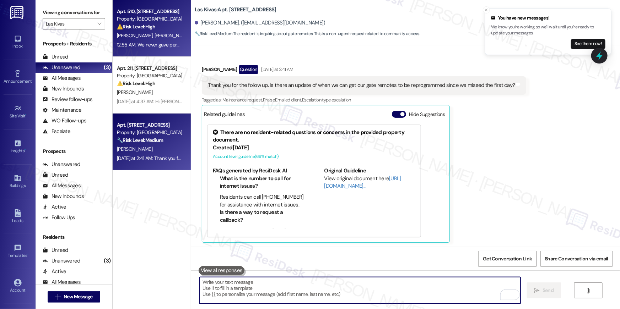 The image size is (620, 309). What do you see at coordinates (326, 100) in the screenshot?
I see `span: Escalation type escalation` at bounding box center [326, 100].